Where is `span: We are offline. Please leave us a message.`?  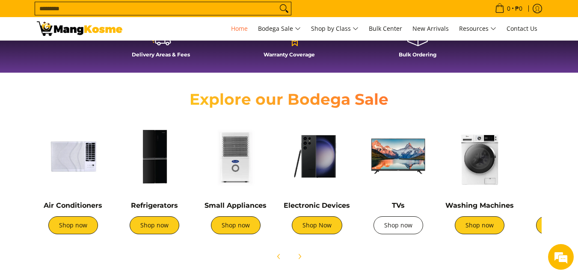 span: We are offline. Please leave us a message. is located at coordinates (83, 126).